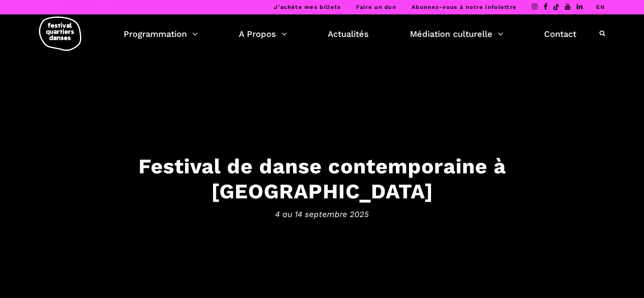 This screenshot has height=298, width=644. I want to click on a: J’achète mes billets, so click(307, 7).